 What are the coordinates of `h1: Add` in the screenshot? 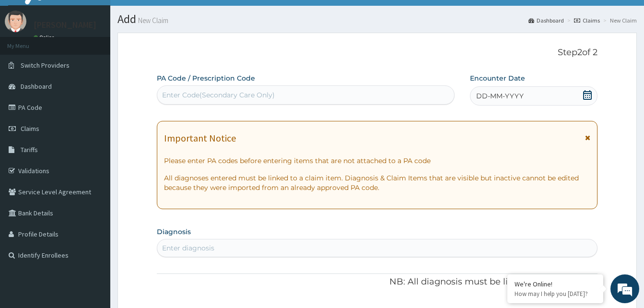 It's located at (377, 19).